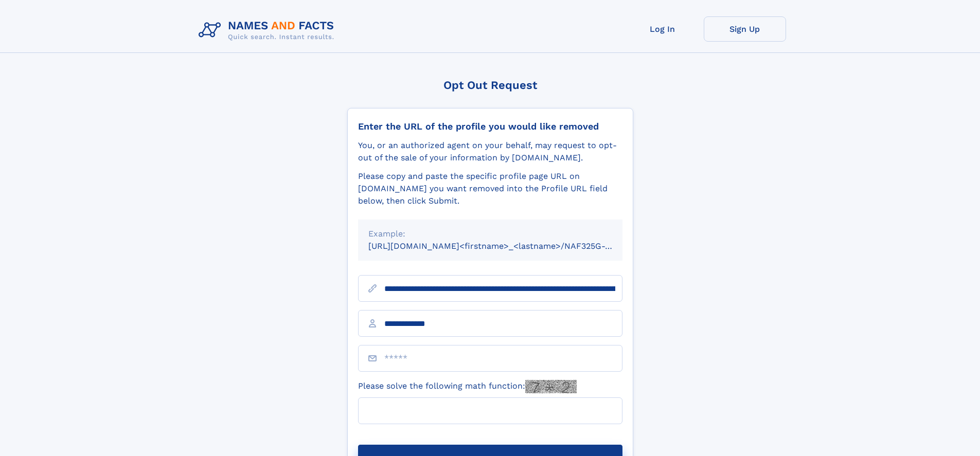  I want to click on img: Logo Names and Facts, so click(268, 30).